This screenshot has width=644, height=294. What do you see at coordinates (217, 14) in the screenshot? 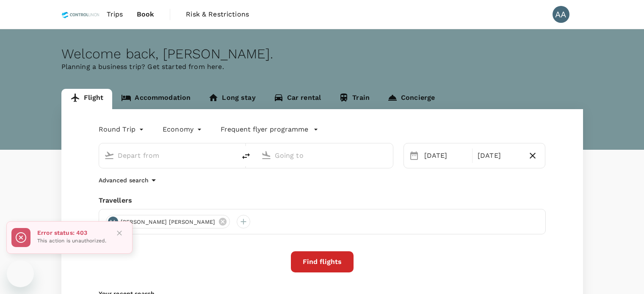
I see `span: Risk & Restrictions` at bounding box center [217, 14].